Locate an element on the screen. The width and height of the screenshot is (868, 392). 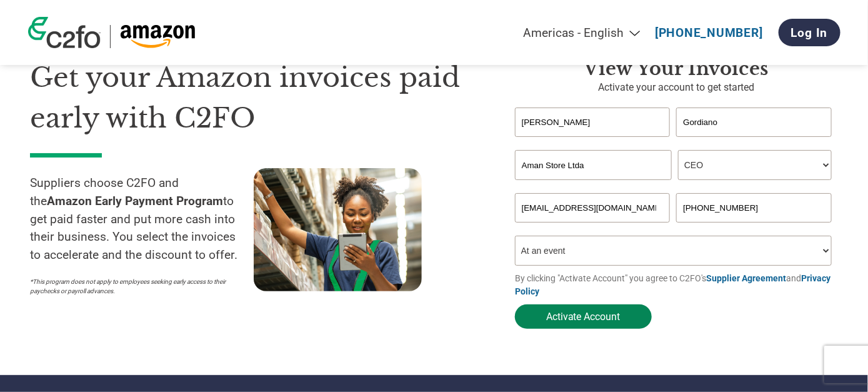
input: Your company name* is located at coordinates (593, 165).